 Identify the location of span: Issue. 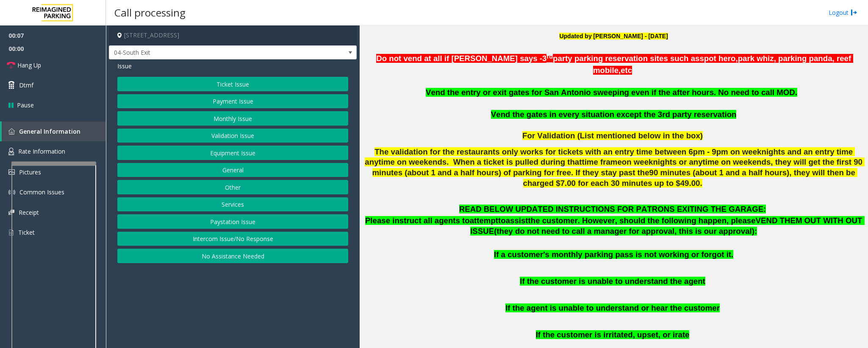
(124, 66).